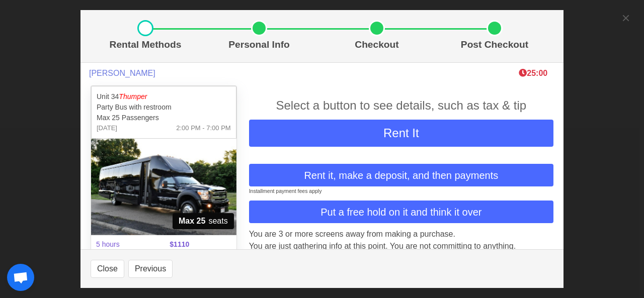  What do you see at coordinates (127, 244) in the screenshot?
I see `span: 5 hours` at bounding box center [127, 244].